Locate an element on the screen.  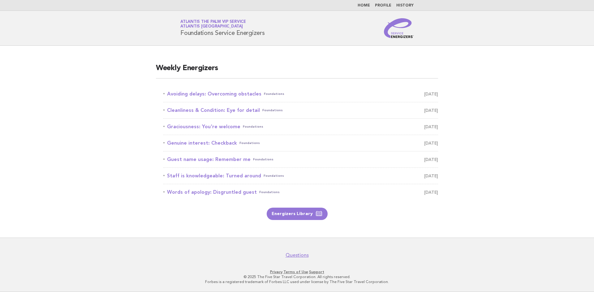
a: Support is located at coordinates (316, 272).